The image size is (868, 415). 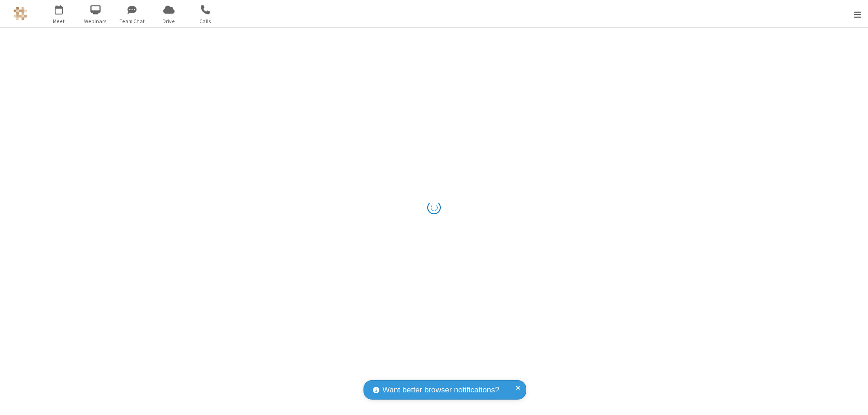 What do you see at coordinates (205, 21) in the screenshot?
I see `span: Calls` at bounding box center [205, 21].